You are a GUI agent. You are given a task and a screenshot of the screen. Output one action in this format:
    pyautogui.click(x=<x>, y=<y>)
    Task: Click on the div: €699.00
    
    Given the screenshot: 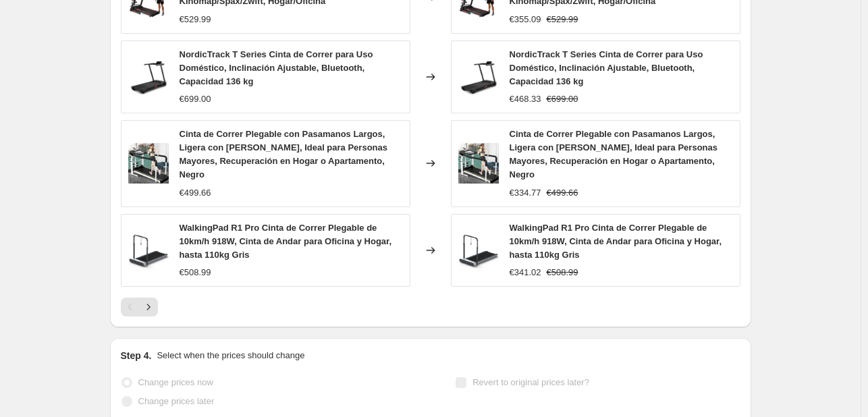 What is the action you would take?
    pyautogui.click(x=195, y=100)
    